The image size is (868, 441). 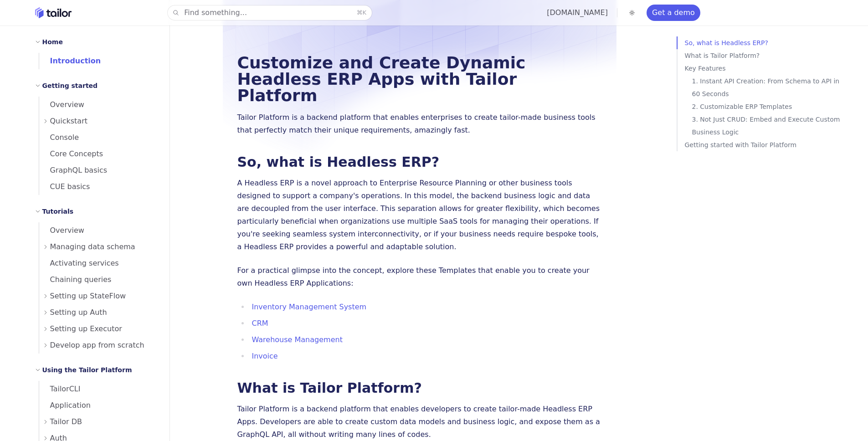 What do you see at coordinates (99, 405) in the screenshot?
I see `a: Application` at bounding box center [99, 405].